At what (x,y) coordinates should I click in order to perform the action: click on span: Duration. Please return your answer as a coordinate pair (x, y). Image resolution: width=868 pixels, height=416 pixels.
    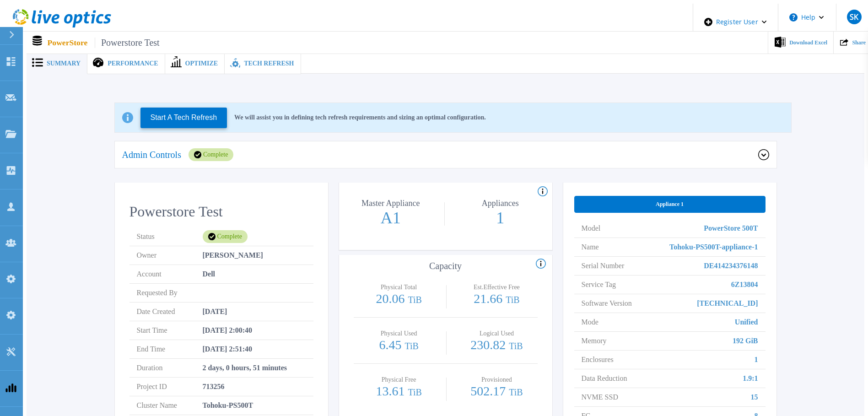
    Looking at the image, I should click on (170, 367).